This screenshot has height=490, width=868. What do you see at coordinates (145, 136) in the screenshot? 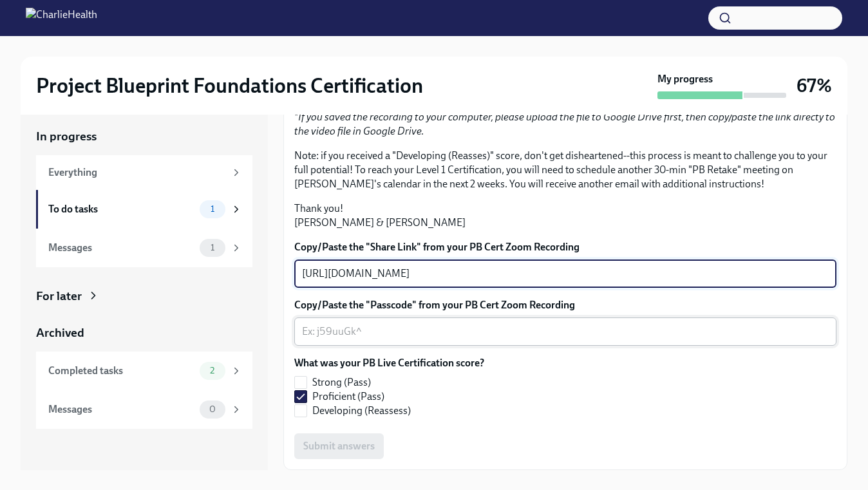
I see `div: In progress` at bounding box center [145, 136].